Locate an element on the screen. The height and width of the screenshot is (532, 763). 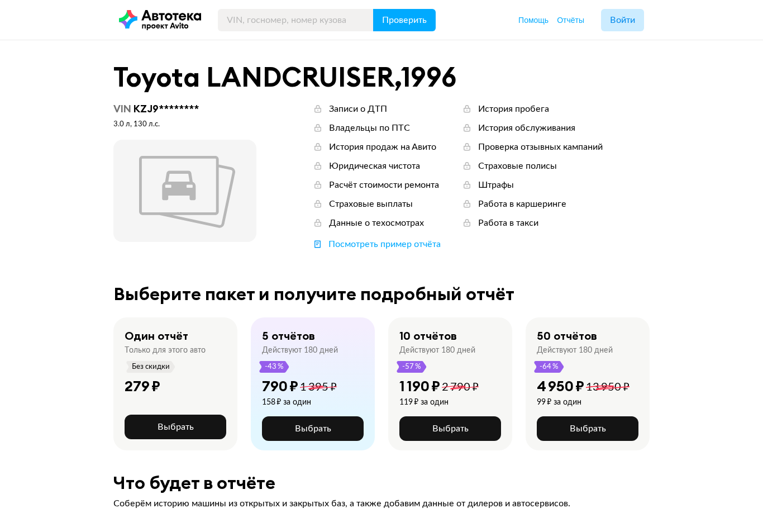
div: 279 ₽ is located at coordinates (143, 386).